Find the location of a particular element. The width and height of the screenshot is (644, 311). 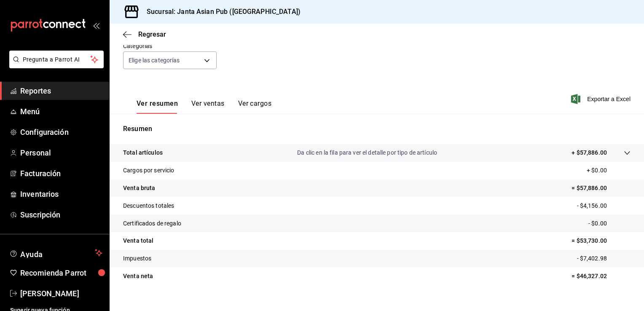

label: Categorías is located at coordinates (170, 46).